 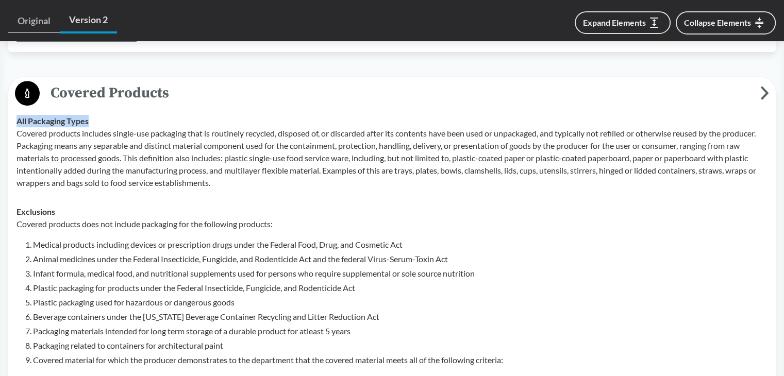 What do you see at coordinates (392, 158) in the screenshot?
I see `p: Covered products includes single-use packaging that is routinely recycled, disposed of, or discar...` at bounding box center [392, 158].